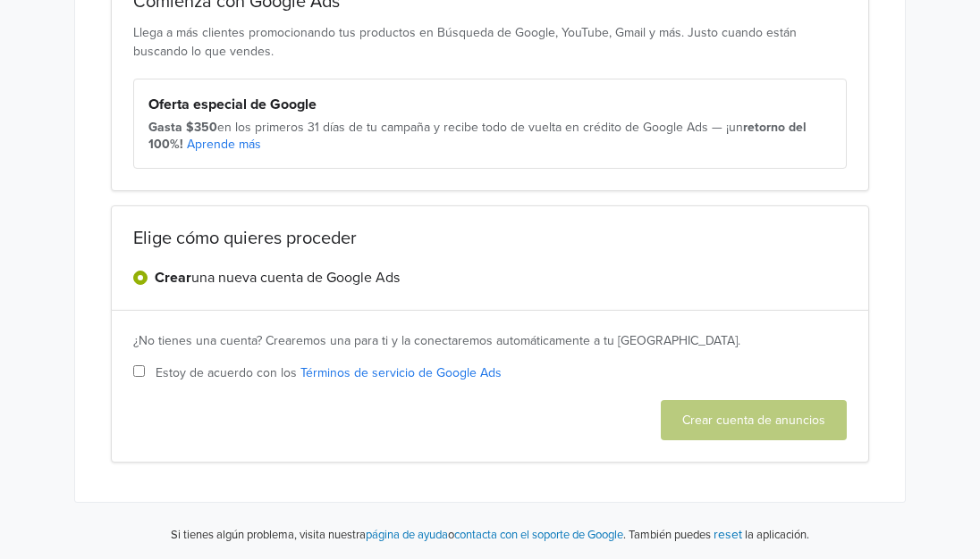 The image size is (980, 559). I want to click on a: página de ayuda, so click(406, 535).